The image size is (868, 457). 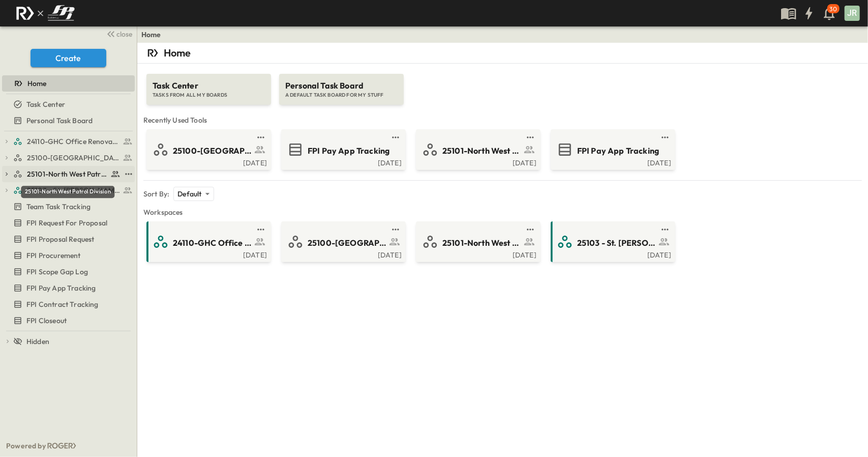 What do you see at coordinates (341, 84) in the screenshot?
I see `a: Personal Task BoardA DEFAULT TASK BOARD FOR MY STUFF` at bounding box center [341, 84].